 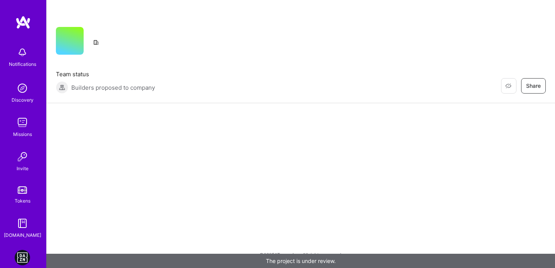 What do you see at coordinates (22, 190) in the screenshot?
I see `img: tokens` at bounding box center [22, 190].